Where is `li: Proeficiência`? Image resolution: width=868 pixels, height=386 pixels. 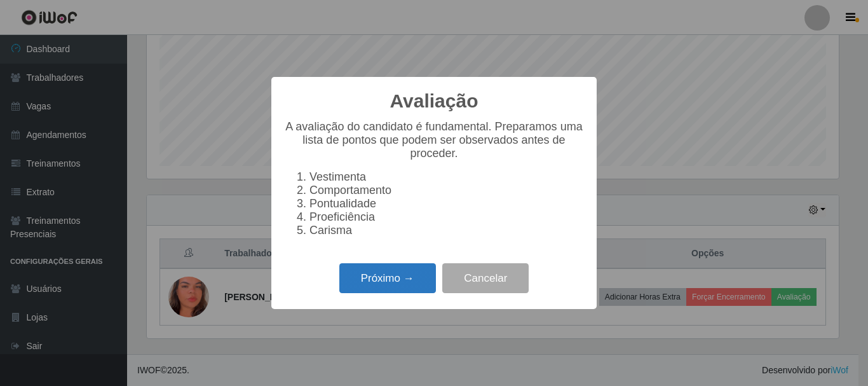
li: Proeficiência is located at coordinates (446, 217).